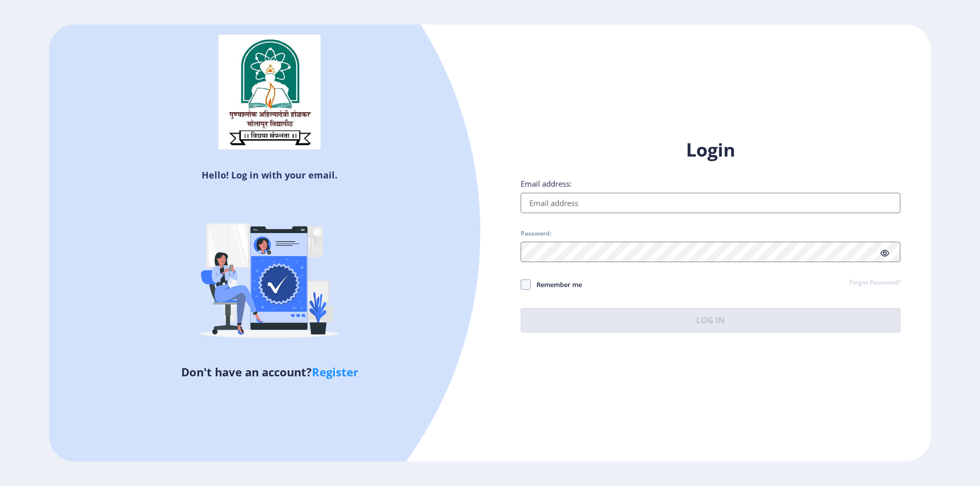 The width and height of the screenshot is (980, 486). Describe the element at coordinates (711, 203) in the screenshot. I see `input: Email address` at that location.